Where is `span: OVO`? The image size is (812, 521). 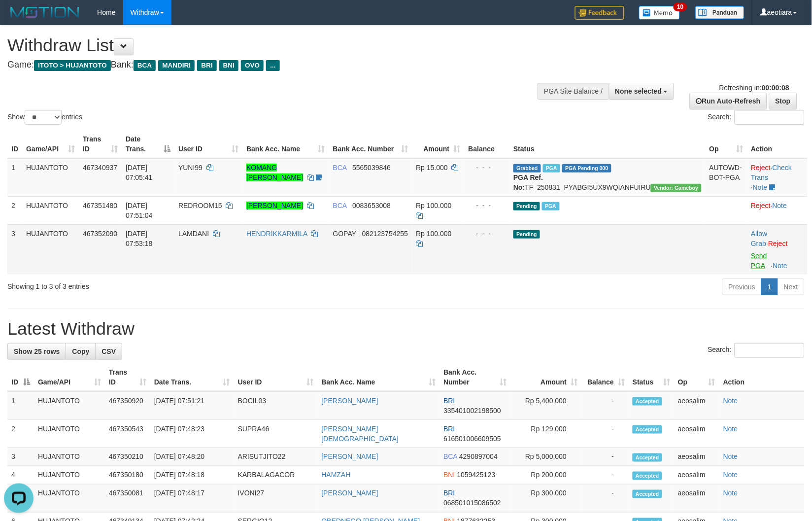
span: OVO is located at coordinates (253, 66).